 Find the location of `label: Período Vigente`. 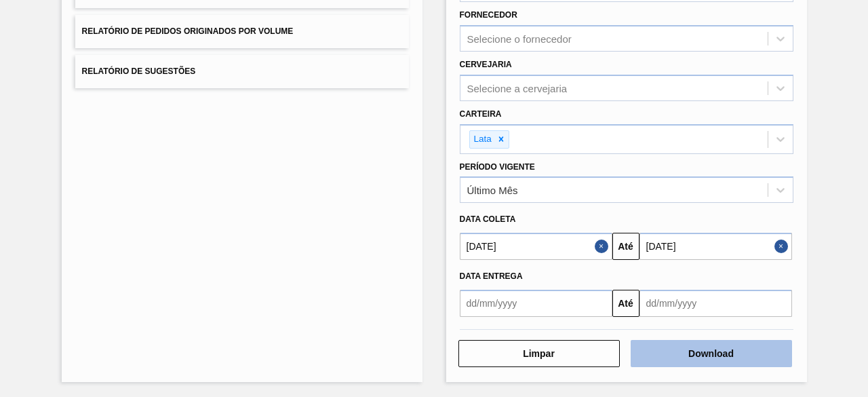

label: Período Vigente is located at coordinates (497, 167).